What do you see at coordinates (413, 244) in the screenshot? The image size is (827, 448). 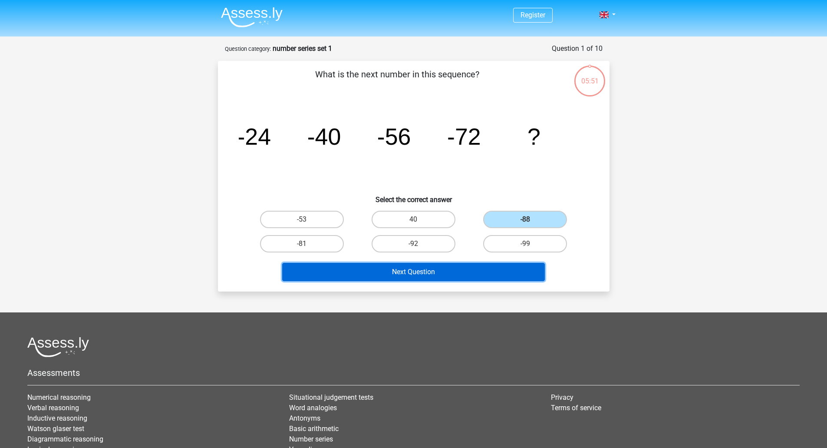 I see `label: -92` at bounding box center [413, 244].